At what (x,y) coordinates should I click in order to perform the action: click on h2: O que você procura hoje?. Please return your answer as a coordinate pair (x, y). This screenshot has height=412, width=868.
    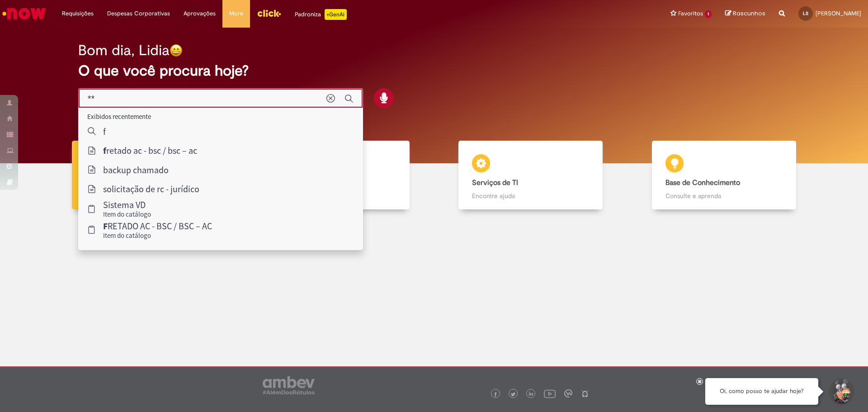
    Looking at the image, I should click on (434, 70).